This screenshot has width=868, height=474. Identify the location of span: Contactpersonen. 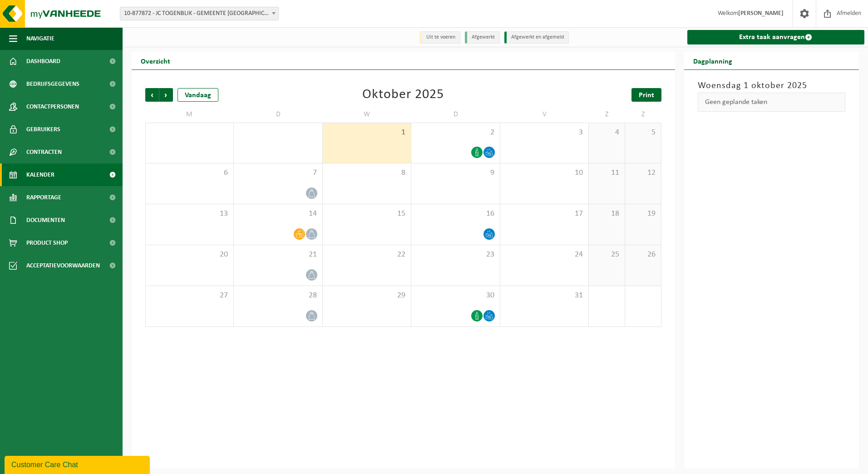
(53, 107).